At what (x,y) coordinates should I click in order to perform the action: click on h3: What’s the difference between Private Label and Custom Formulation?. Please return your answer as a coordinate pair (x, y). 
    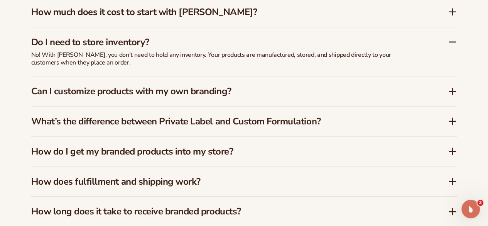
    Looking at the image, I should click on (228, 121).